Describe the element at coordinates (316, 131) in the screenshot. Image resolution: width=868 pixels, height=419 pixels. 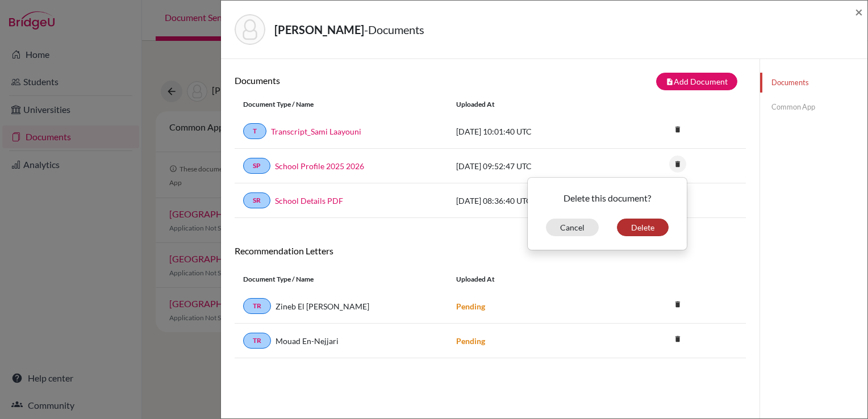
I see `a: Transcript_Sami Laayouni` at that location.